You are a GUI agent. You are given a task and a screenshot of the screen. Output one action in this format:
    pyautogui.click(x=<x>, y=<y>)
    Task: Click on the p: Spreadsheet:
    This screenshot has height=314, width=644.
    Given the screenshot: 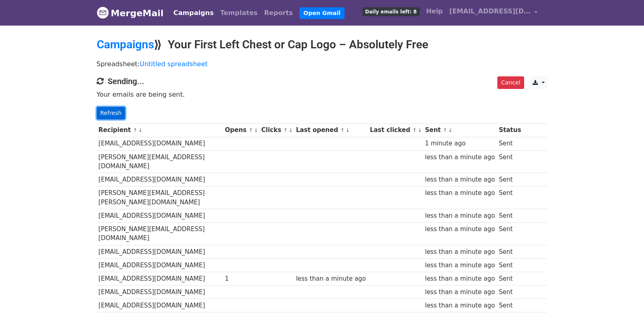 What is the action you would take?
    pyautogui.click(x=322, y=64)
    